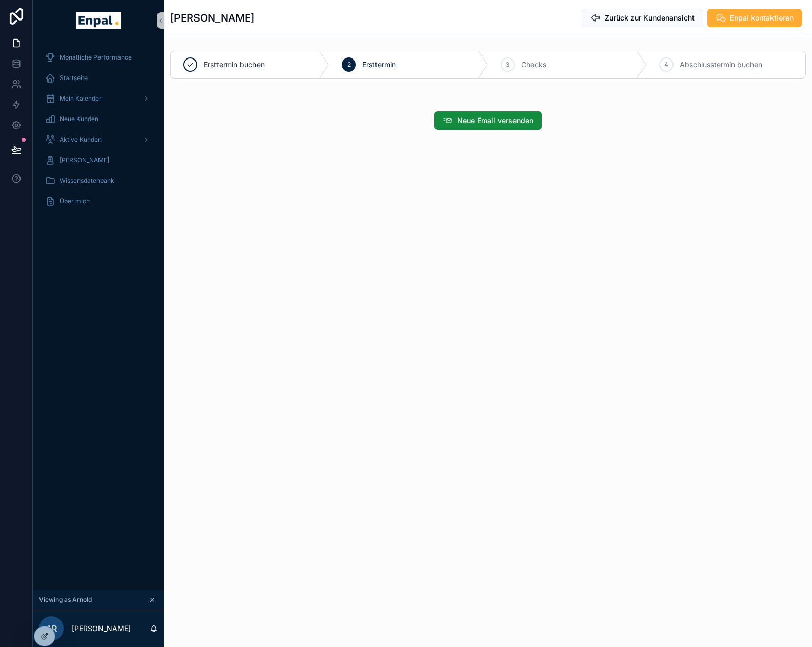  What do you see at coordinates (86, 181) in the screenshot?
I see `span: Wissensdatenbank` at bounding box center [86, 181].